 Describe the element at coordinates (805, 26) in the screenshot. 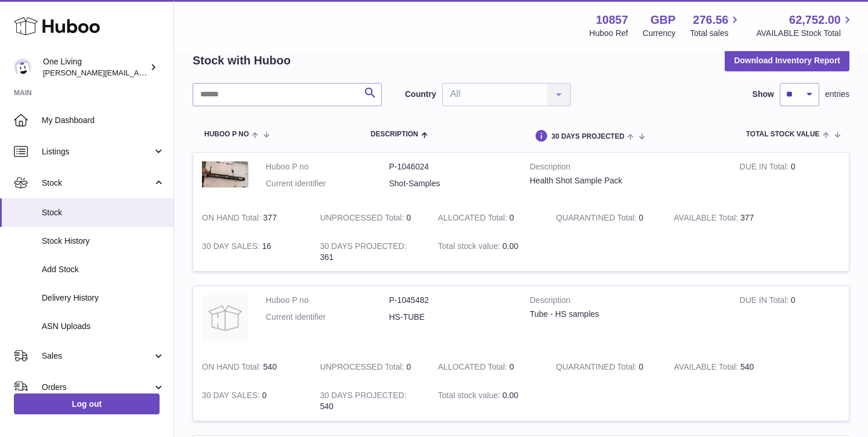

I see `a: 62,752.00 AVAILABLE Stock Total` at that location.